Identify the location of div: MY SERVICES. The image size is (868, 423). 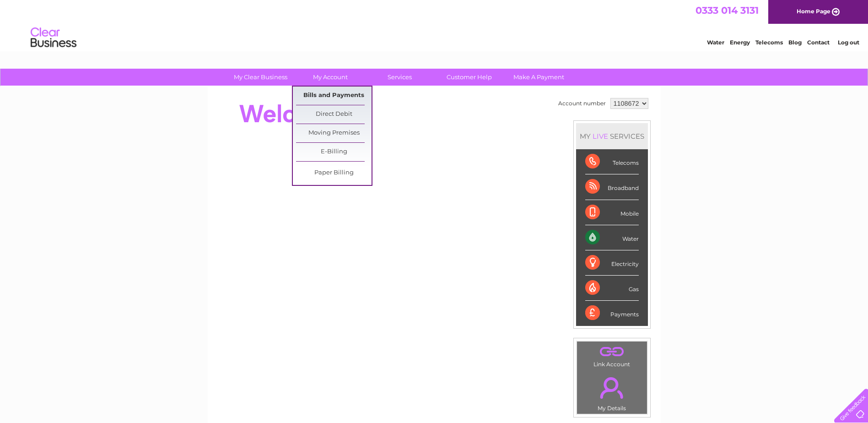
(612, 136).